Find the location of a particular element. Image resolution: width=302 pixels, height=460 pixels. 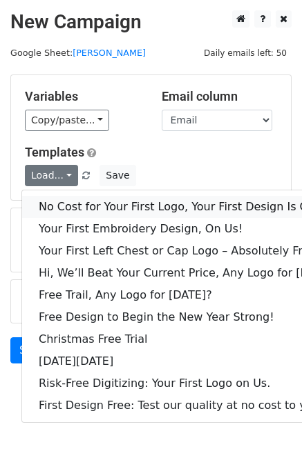

a: Send is located at coordinates (33, 351).